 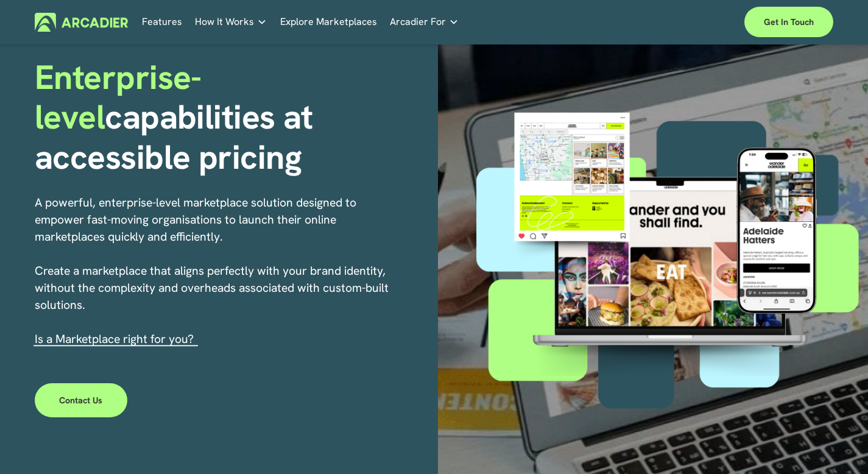 What do you see at coordinates (162, 22) in the screenshot?
I see `a: Features` at bounding box center [162, 22].